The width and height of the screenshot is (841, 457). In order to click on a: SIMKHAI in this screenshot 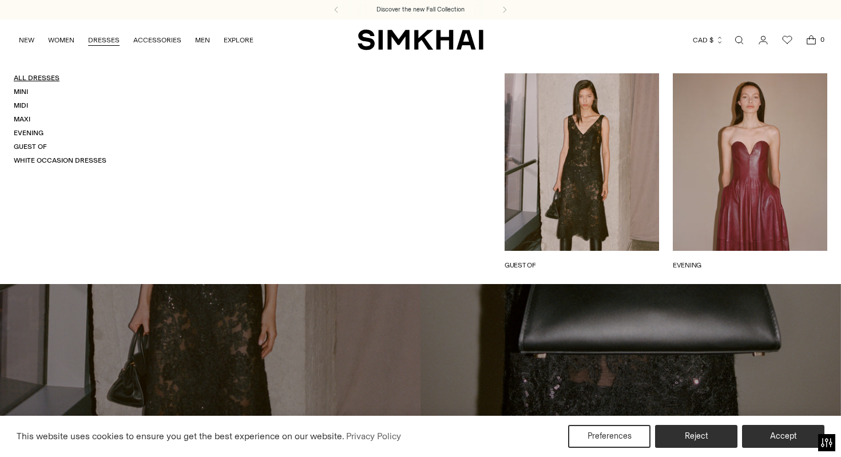, I will do `click(421, 39)`.